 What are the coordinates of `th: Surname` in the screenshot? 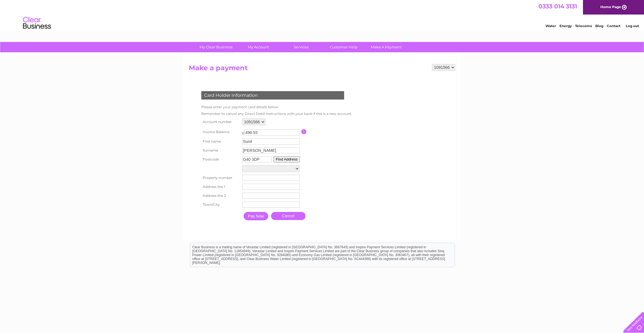 It's located at (220, 151).